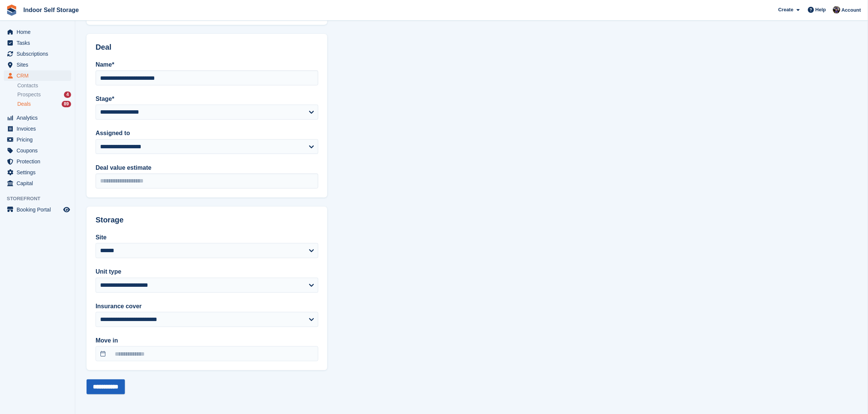 The width and height of the screenshot is (868, 414). What do you see at coordinates (207, 306) in the screenshot?
I see `label: Insurance cover` at bounding box center [207, 306].